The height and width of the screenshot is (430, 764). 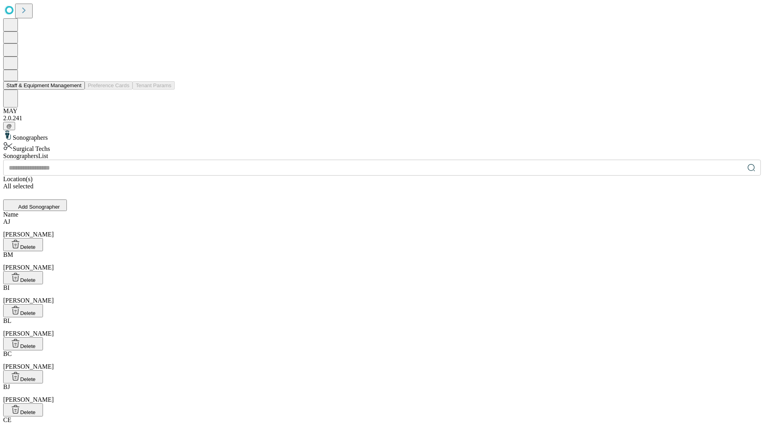 I want to click on div: Sonographers, so click(x=382, y=136).